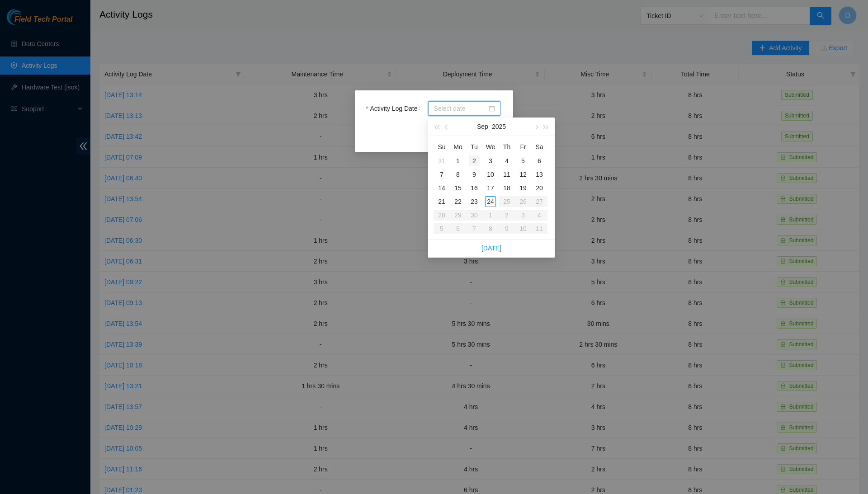  What do you see at coordinates (441, 188) in the screenshot?
I see `div: 14` at bounding box center [441, 188].